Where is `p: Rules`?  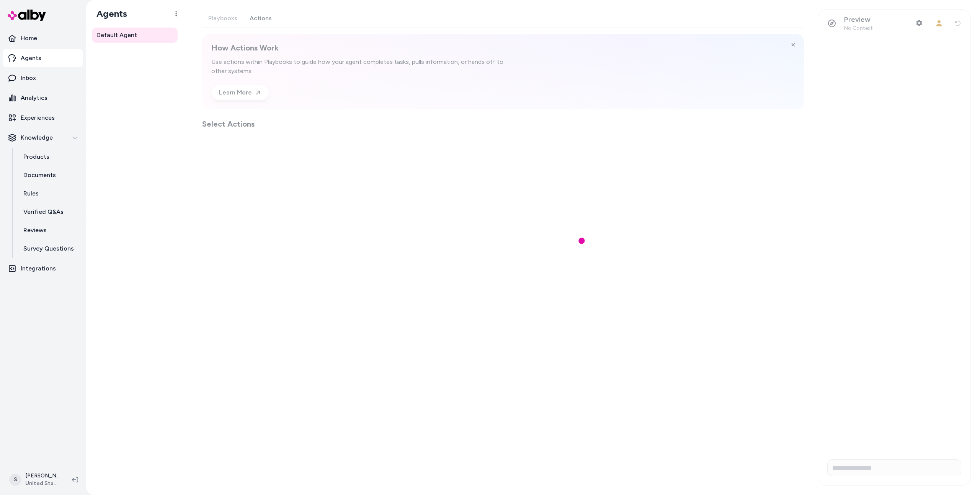 p: Rules is located at coordinates (31, 194).